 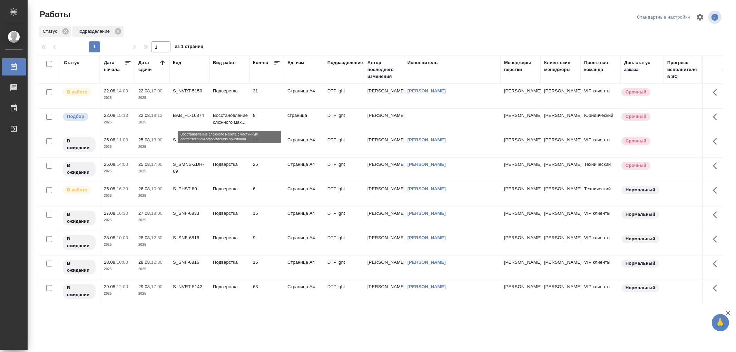 What do you see at coordinates (189, 189) in the screenshot?
I see `div: S_PHST-80` at bounding box center [189, 189].